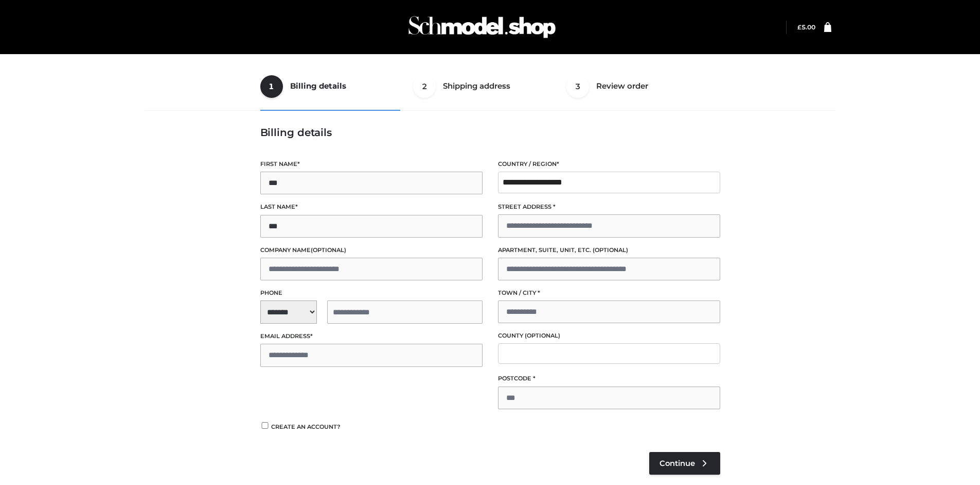 This screenshot has width=980, height=485. I want to click on span: Create an account?, so click(305, 427).